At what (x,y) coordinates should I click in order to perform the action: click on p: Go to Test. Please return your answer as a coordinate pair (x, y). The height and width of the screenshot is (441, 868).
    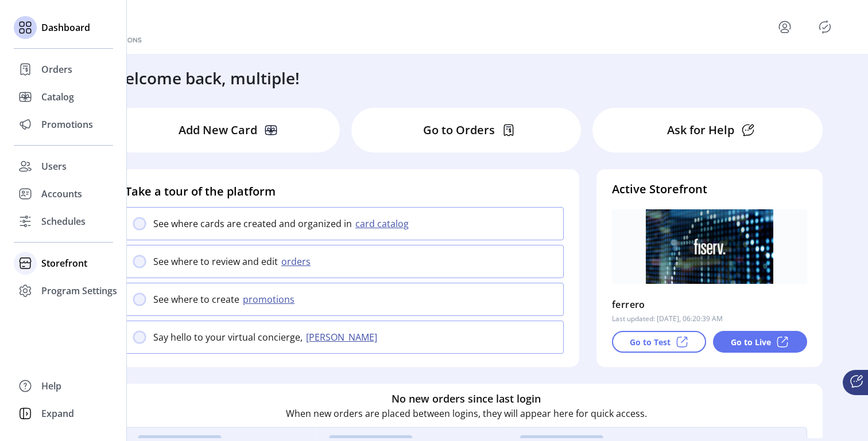
    Looking at the image, I should click on (650, 342).